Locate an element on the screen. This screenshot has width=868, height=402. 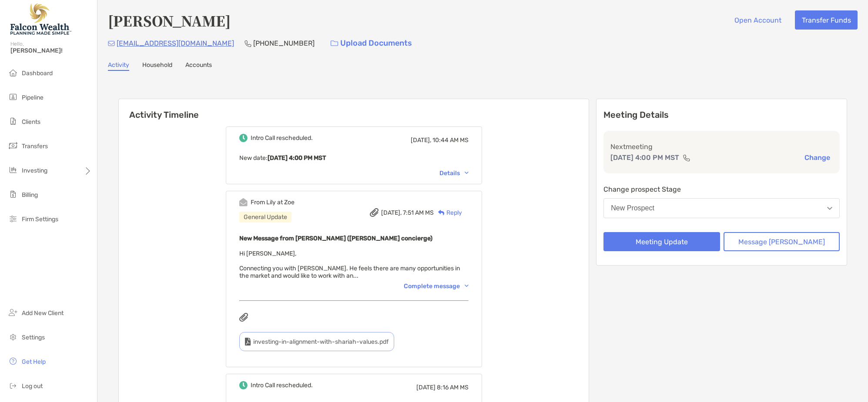
img: attachments is located at coordinates (244, 318).